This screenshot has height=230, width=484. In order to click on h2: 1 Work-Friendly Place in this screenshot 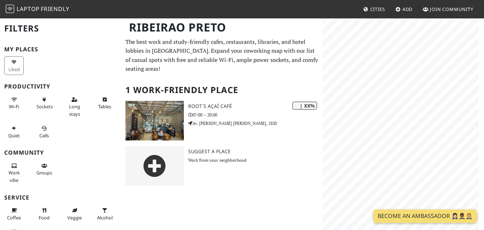, I will do `click(222, 90)`.